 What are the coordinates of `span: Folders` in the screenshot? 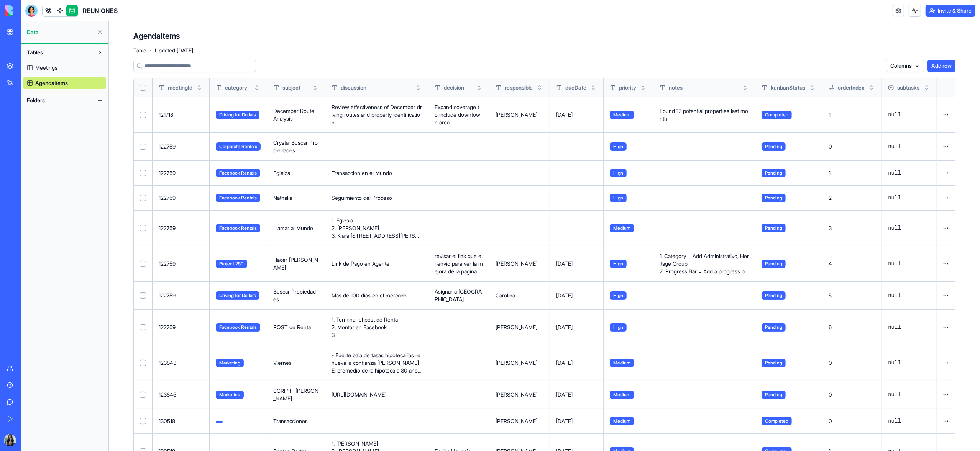 It's located at (36, 101).